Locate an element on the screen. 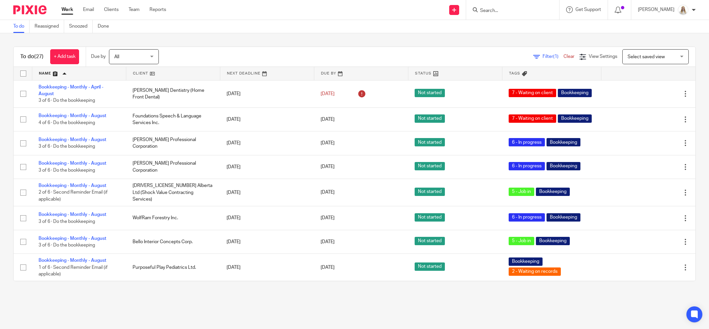  td: Foundations Speech & Language Services Inc. is located at coordinates (173, 119).